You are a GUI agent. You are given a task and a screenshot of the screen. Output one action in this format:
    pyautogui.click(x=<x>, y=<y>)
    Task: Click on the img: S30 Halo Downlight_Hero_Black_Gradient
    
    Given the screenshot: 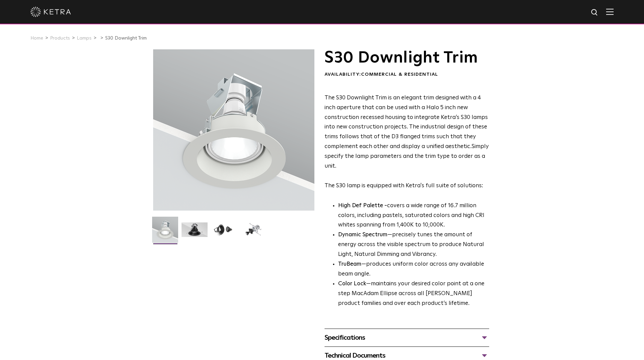 What is the action you would take?
    pyautogui.click(x=195, y=232)
    